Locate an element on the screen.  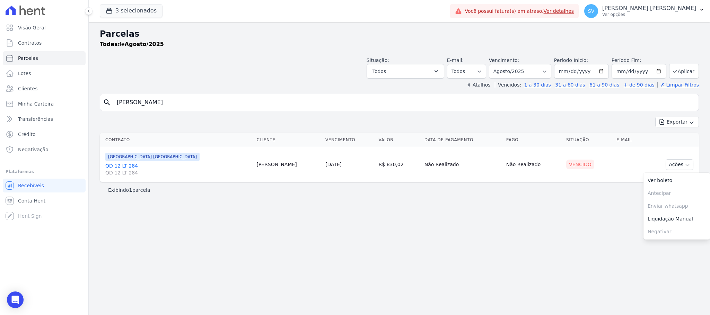
label: Período Inicío: is located at coordinates (571, 60).